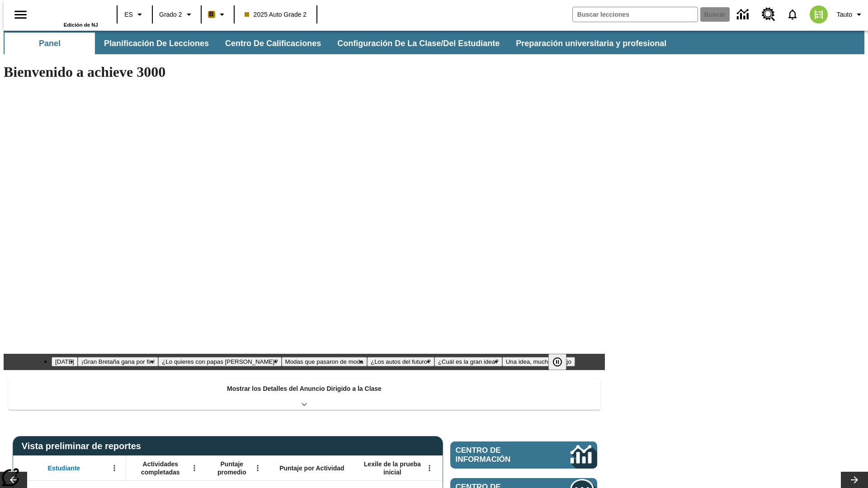  Describe the element at coordinates (818, 15) in the screenshot. I see `button: Escoja un nuevo avatar` at that location.